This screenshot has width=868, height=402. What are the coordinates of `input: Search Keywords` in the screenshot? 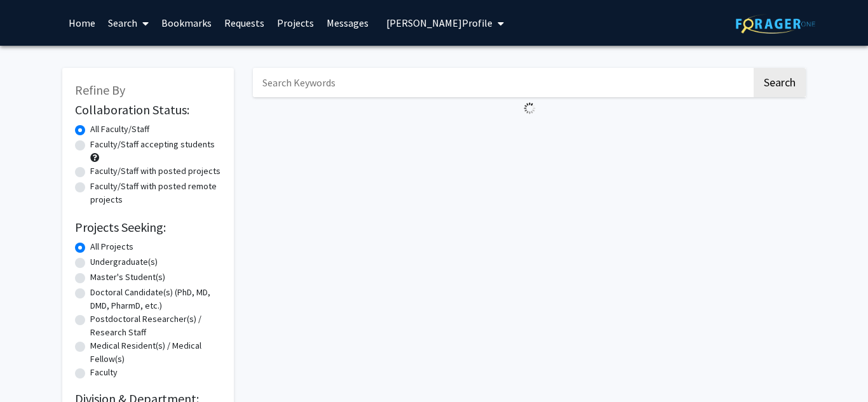 It's located at (502, 83).